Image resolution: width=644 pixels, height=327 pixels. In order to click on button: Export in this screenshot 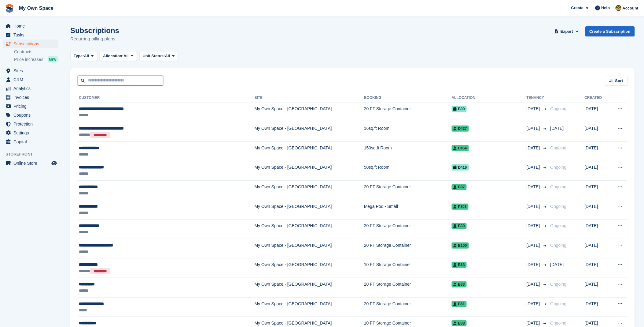, I will do `click(567, 31)`.